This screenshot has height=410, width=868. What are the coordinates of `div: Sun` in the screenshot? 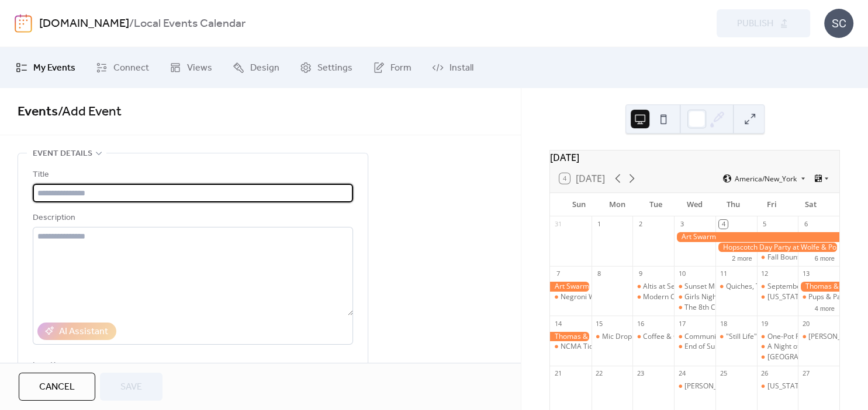 It's located at (578, 205).